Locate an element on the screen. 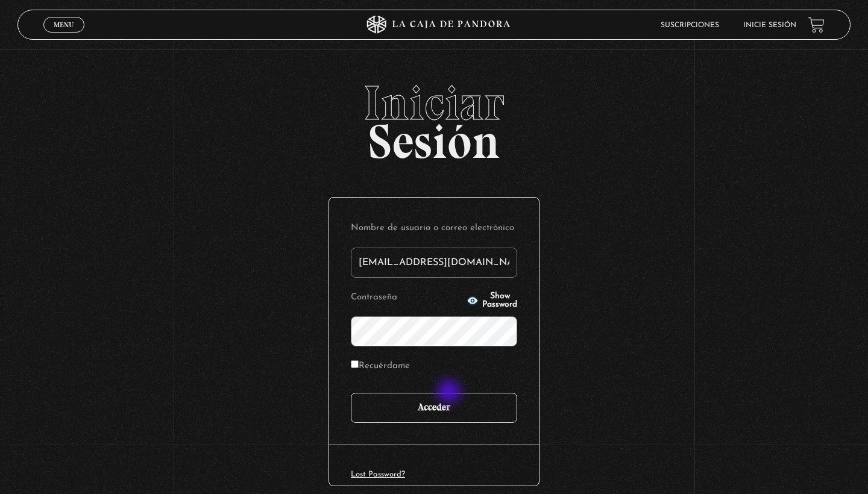 The image size is (868, 494). span: Show Password is located at coordinates (500, 301).